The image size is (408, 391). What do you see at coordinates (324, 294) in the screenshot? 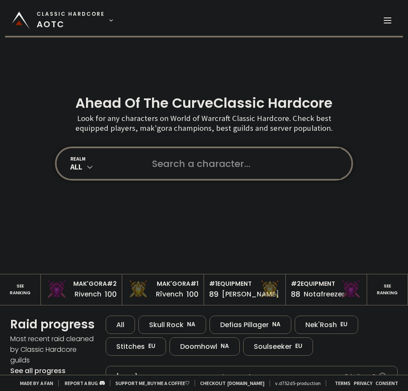
I see `div: Notafreezer` at bounding box center [324, 294].